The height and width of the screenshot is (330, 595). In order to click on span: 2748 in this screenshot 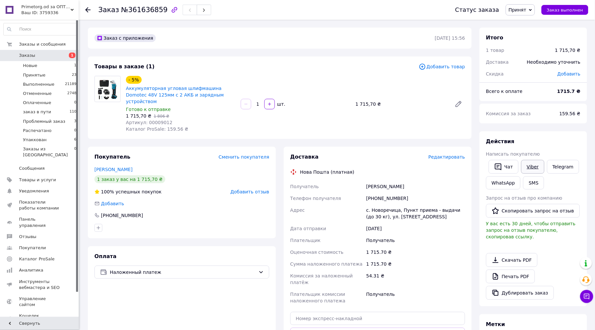, I will do `click(72, 93)`.